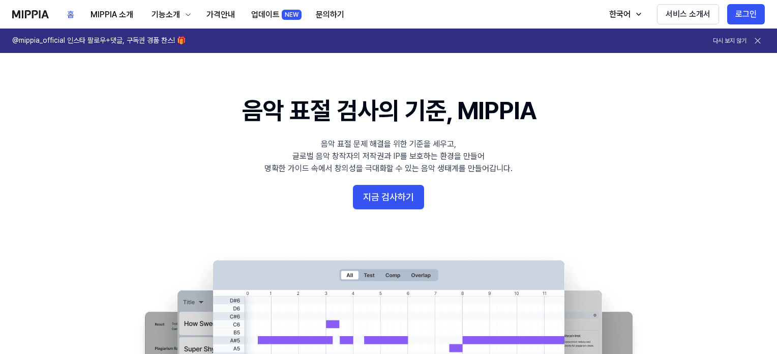  Describe the element at coordinates (221, 15) in the screenshot. I see `button: 가격안내` at that location.